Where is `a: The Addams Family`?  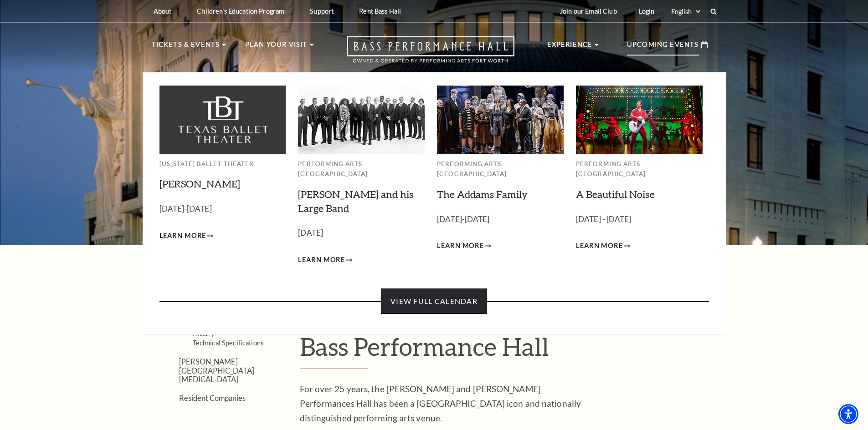
a: The Addams Family is located at coordinates (482, 194).